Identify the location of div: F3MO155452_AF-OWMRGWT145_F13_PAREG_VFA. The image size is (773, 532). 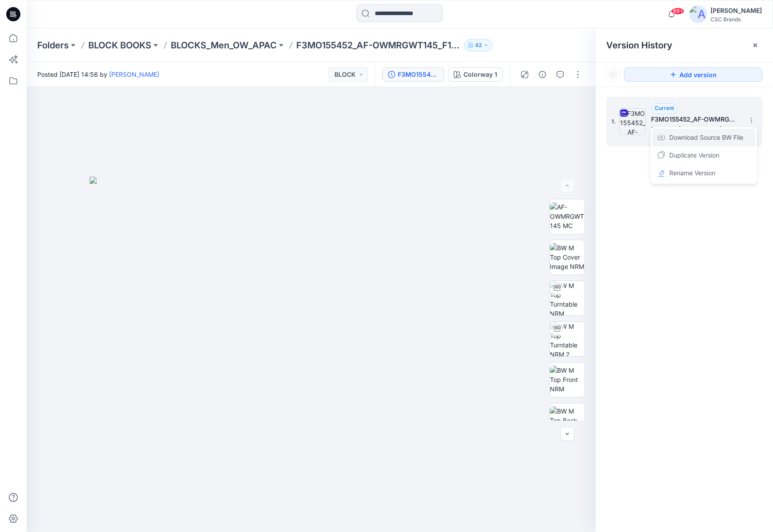
(418, 74).